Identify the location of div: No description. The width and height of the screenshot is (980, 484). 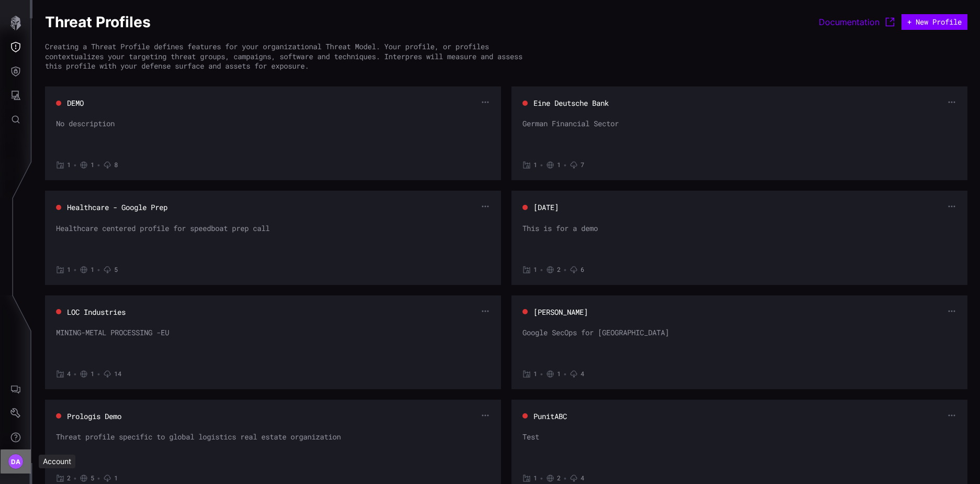
(273, 135).